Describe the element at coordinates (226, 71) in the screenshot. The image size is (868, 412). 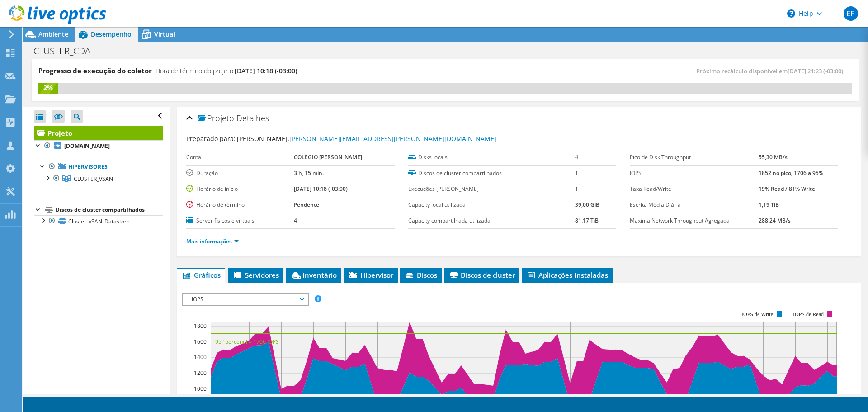
I see `h4: Hora de término do projeto:` at that location.